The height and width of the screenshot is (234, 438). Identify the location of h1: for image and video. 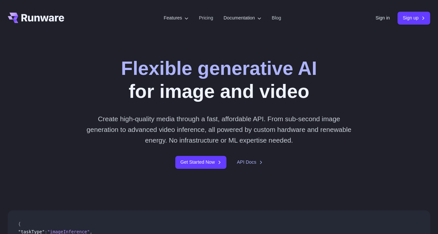
(219, 80).